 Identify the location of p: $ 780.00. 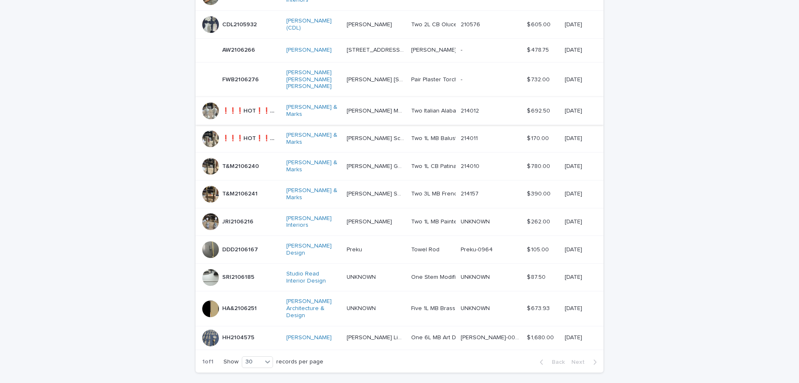
(539, 165).